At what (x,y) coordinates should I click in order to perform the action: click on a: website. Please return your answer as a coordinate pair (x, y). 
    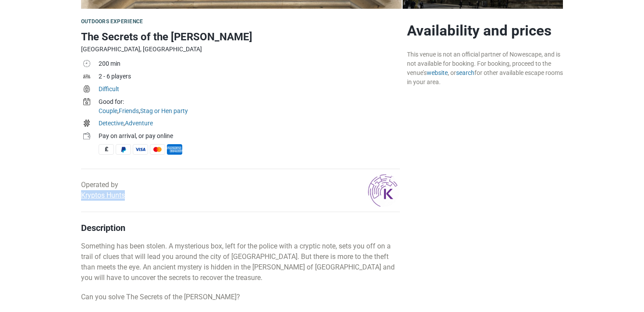
    Looking at the image, I should click on (437, 73).